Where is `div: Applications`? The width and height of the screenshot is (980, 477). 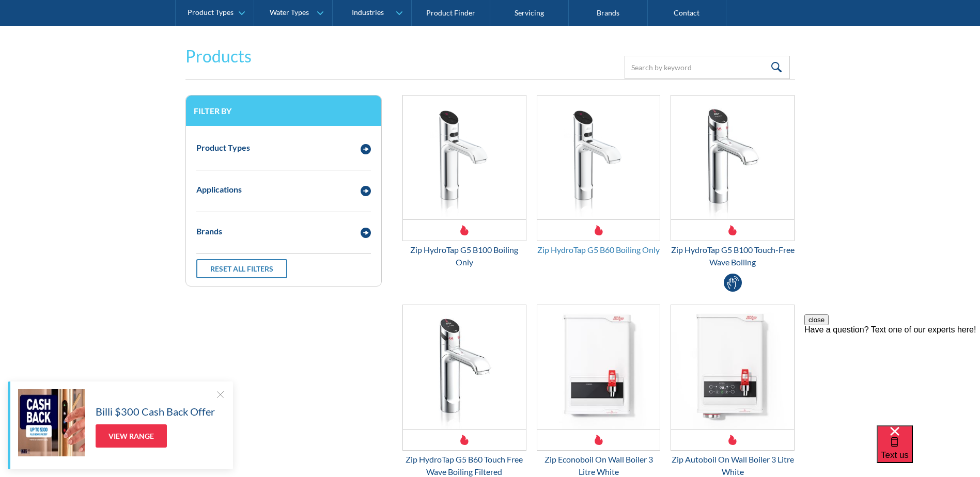 div: Applications is located at coordinates (219, 189).